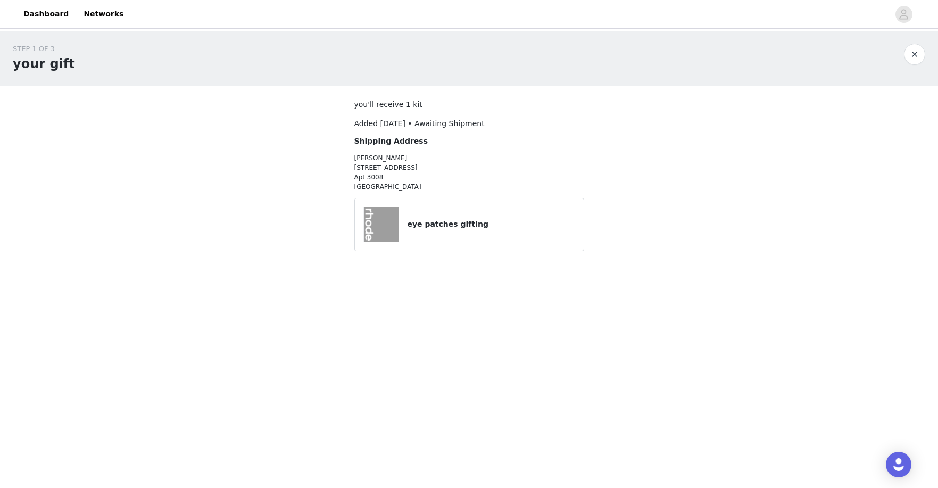 The width and height of the screenshot is (938, 488). Describe the element at coordinates (899, 464) in the screenshot. I see `div: Open Intercom Messenger` at that location.